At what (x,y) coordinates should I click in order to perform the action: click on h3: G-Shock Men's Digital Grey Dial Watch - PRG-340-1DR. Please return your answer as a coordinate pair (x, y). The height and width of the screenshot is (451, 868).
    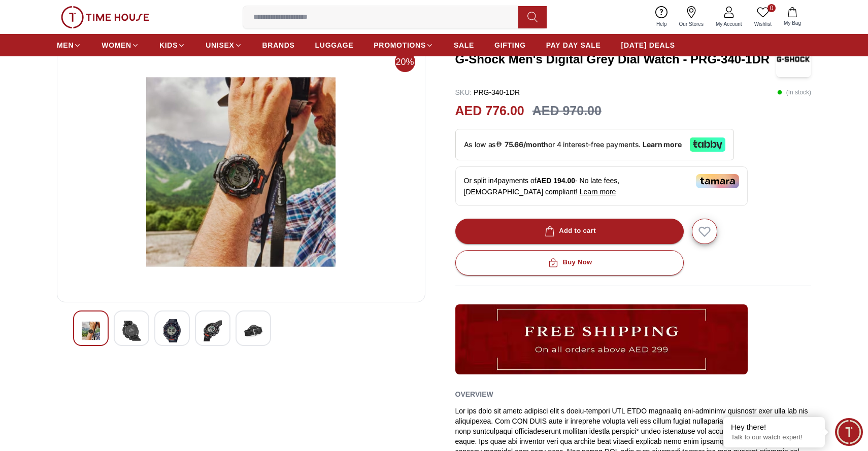
    Looking at the image, I should click on (616, 59).